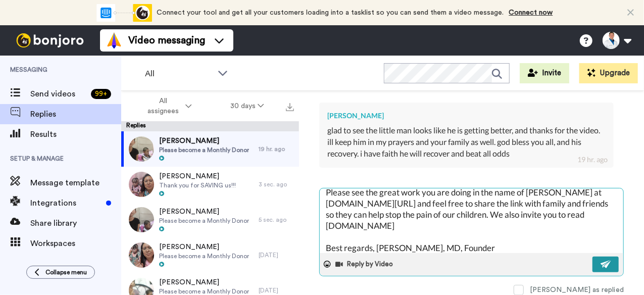 This screenshot has width=644, height=295. What do you see at coordinates (142, 255) in the screenshot?
I see `img: dc47b7fe-ecd9-4ff2-b948-0f7ba99ea540-thumb.jpg` at bounding box center [142, 255].